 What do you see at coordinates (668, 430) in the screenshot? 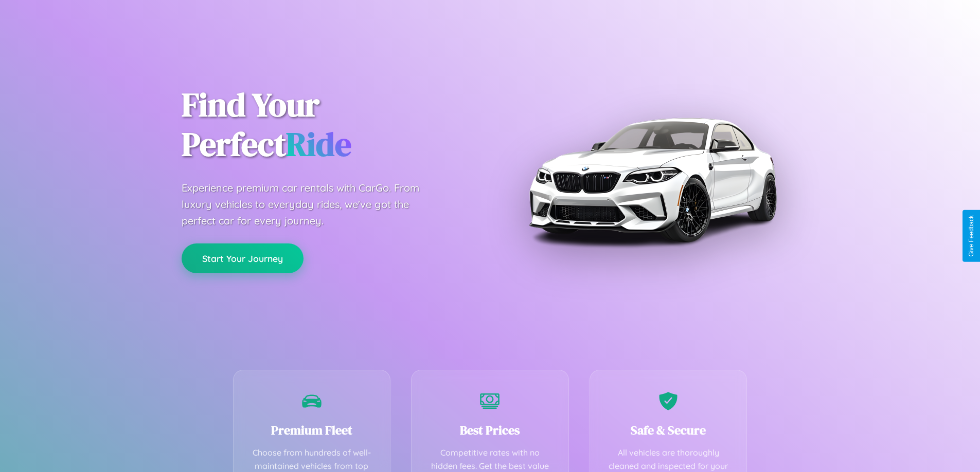
I see `h3: Safe & Secure` at bounding box center [668, 430].